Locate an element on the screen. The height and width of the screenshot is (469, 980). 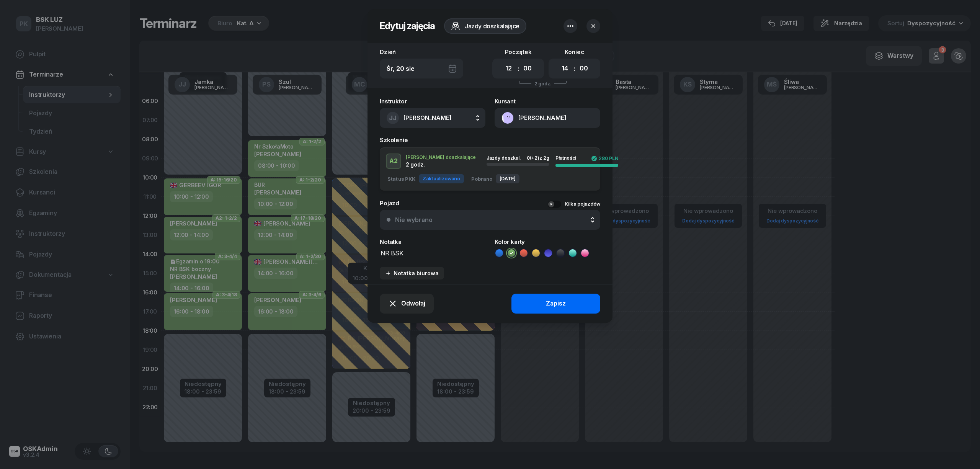
h2: Edytuj zajęcia is located at coordinates (407, 26).